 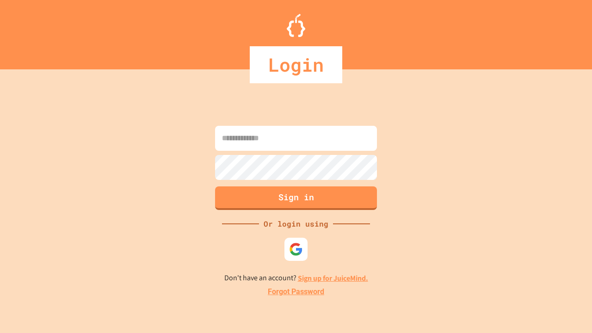 What do you see at coordinates (333, 278) in the screenshot?
I see `a: Sign up for JuiceMind.` at bounding box center [333, 278].